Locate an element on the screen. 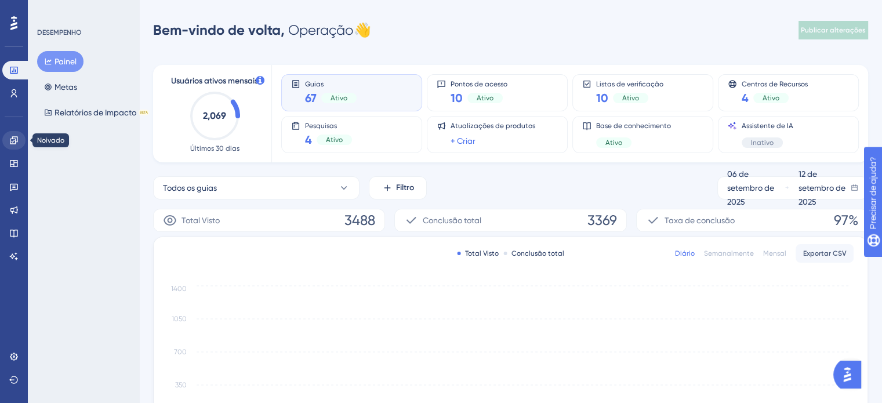  font: BETA is located at coordinates (144, 112).